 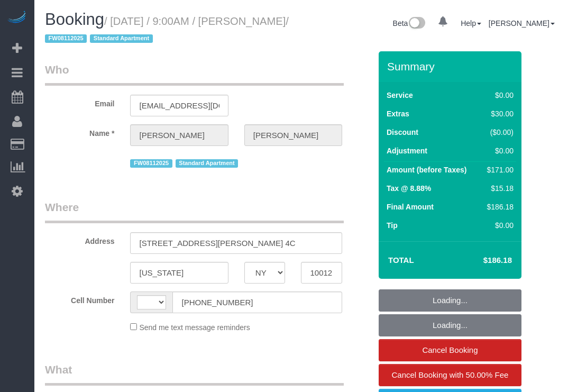 I want to click on label: Email, so click(x=79, y=101).